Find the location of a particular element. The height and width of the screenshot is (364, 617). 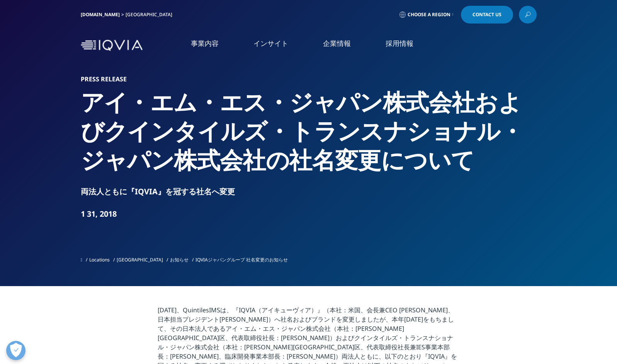

h2: アイ・エム・エス・ジャパン株式会社およびクインタイルズ・トランスナショナル・ジャパン株式会社の社名変更について is located at coordinates (308, 130).